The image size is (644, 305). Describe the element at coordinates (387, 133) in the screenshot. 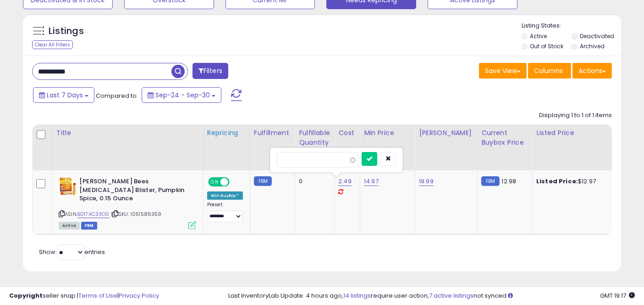

I see `div: Min Price` at that location.